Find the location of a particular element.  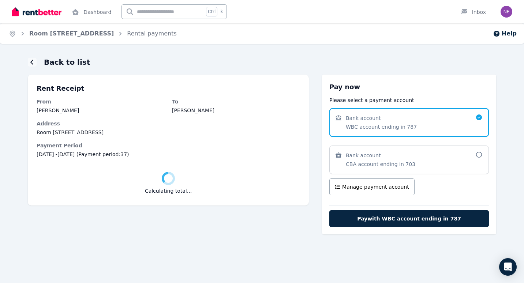

dt: Address is located at coordinates (168, 124).